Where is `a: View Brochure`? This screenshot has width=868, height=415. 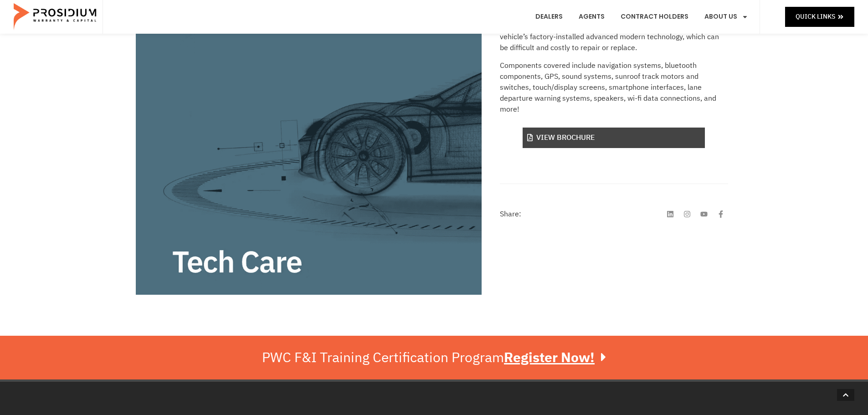 a: View Brochure is located at coordinates (613, 137).